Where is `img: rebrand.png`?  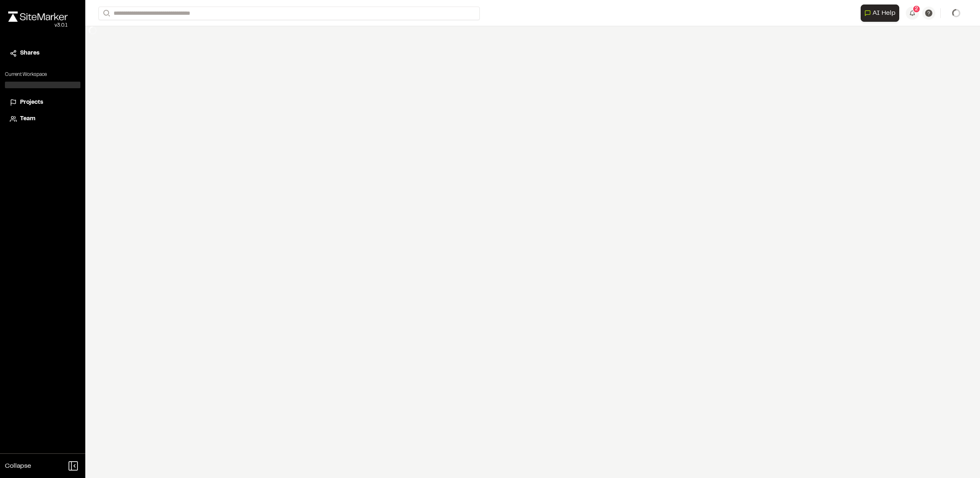
img: rebrand.png is located at coordinates (38, 16).